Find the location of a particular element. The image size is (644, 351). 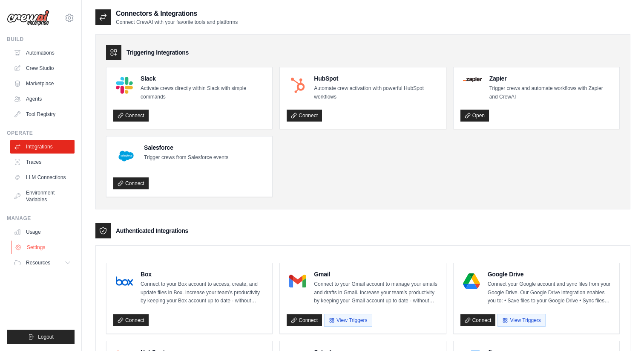

a: Tool Registry is located at coordinates (42, 114).